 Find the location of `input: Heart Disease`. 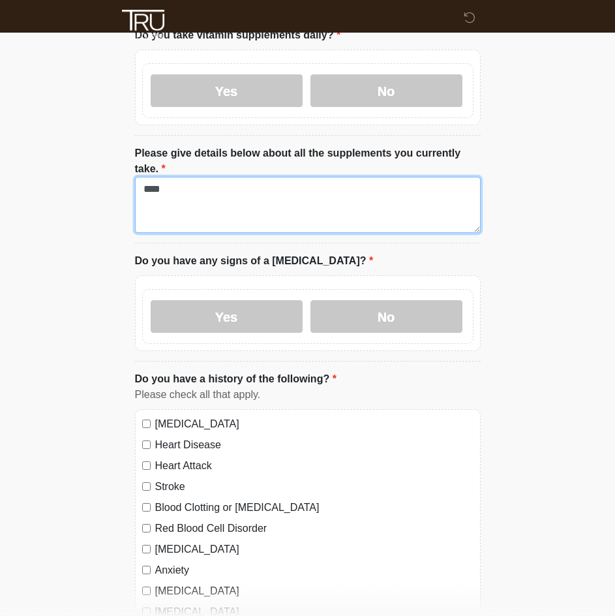

input: Heart Disease is located at coordinates (146, 444).